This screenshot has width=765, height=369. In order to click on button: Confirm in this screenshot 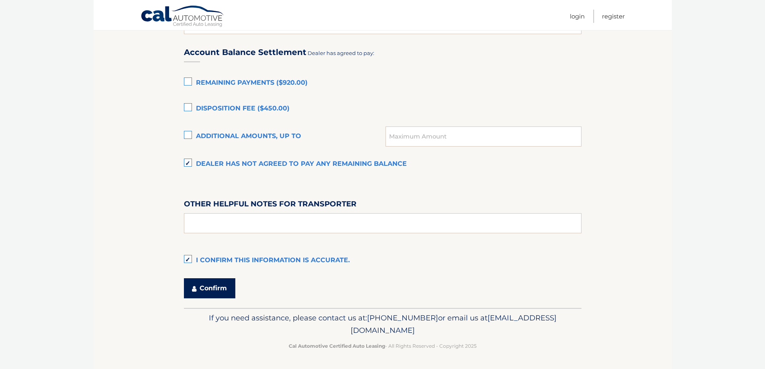, I will do `click(210, 288)`.